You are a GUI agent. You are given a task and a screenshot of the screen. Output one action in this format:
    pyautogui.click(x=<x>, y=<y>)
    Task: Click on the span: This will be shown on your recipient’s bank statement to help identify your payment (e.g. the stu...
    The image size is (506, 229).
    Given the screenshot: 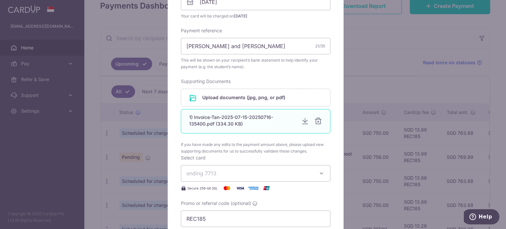 What is the action you would take?
    pyautogui.click(x=256, y=64)
    